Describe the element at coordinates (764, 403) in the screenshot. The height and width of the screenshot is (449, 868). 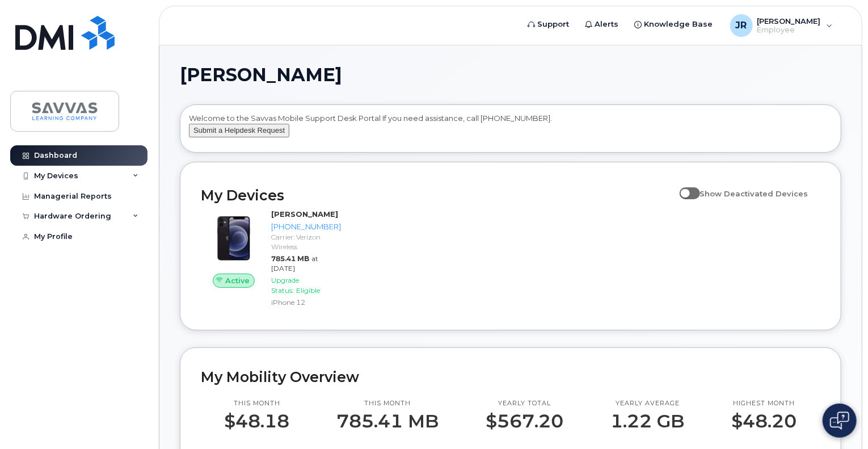
I see `p: Highest month` at that location.